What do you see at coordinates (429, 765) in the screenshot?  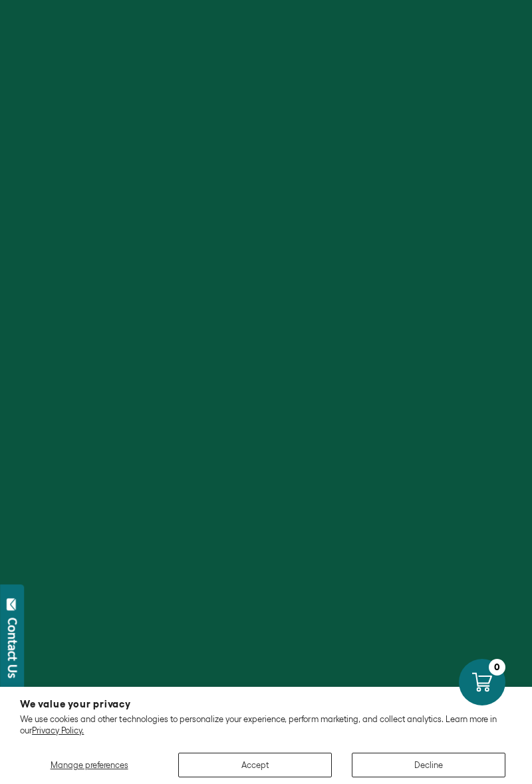 I see `button: Decline` at bounding box center [429, 765].